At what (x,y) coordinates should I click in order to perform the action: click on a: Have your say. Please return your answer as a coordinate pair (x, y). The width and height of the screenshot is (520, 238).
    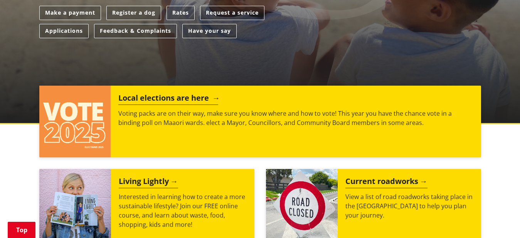
    Looking at the image, I should click on (209, 31).